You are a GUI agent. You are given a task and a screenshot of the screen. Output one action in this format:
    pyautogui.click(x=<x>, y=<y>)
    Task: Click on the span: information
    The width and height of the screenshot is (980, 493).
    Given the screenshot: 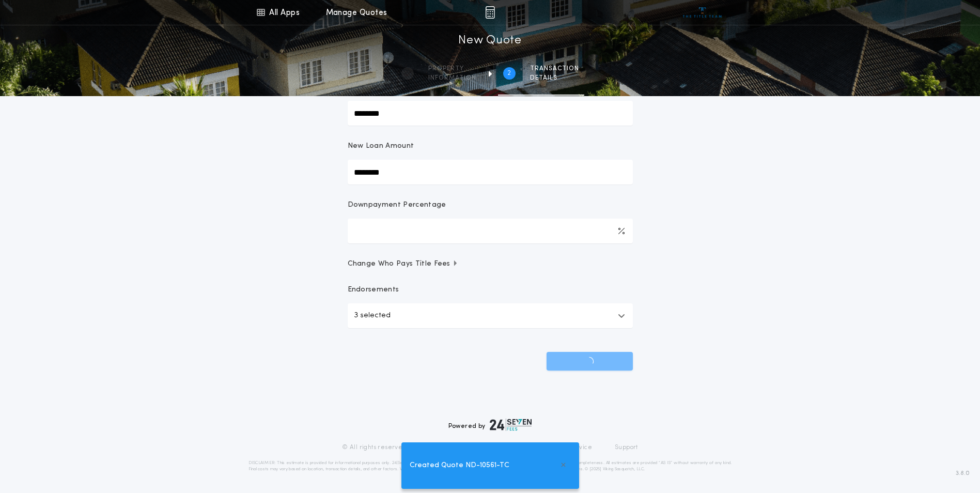 What is the action you would take?
    pyautogui.click(x=452, y=78)
    